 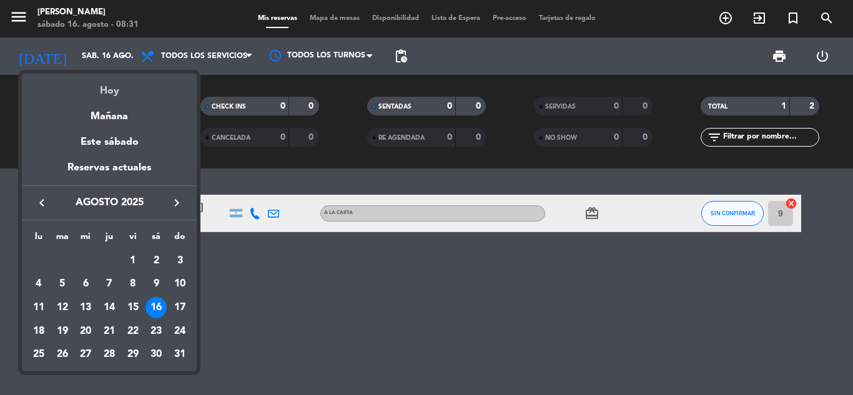 I want to click on td: 18 de agosto de 2025, so click(x=39, y=331).